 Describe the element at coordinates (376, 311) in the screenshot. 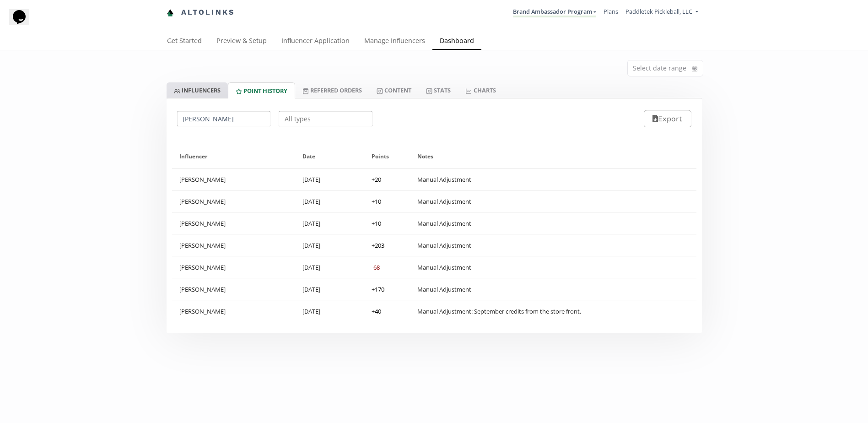

I see `div: + 40` at that location.